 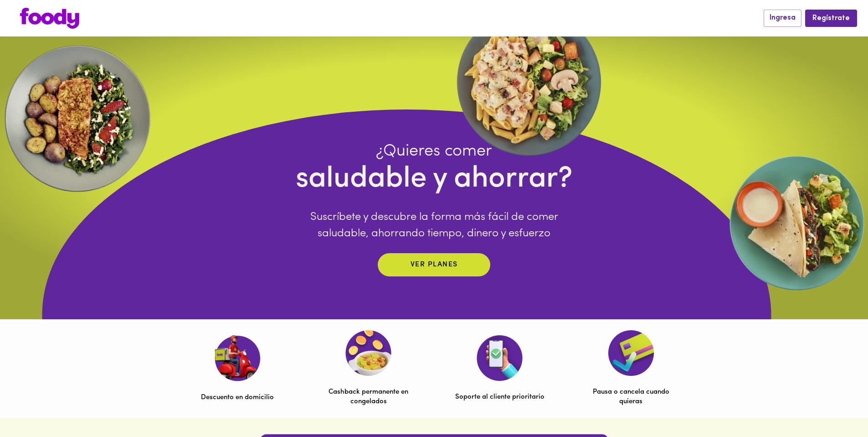 What do you see at coordinates (831, 17) in the screenshot?
I see `button: Regístrate` at bounding box center [831, 17].